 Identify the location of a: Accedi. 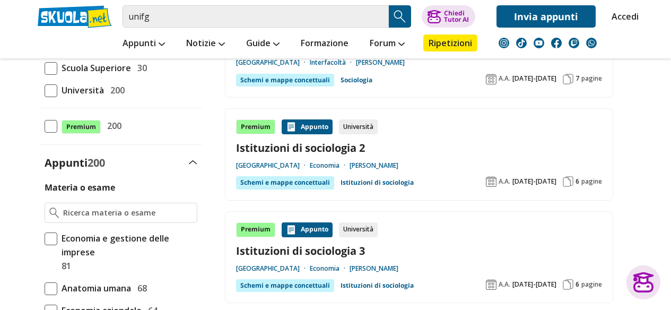
(623, 16).